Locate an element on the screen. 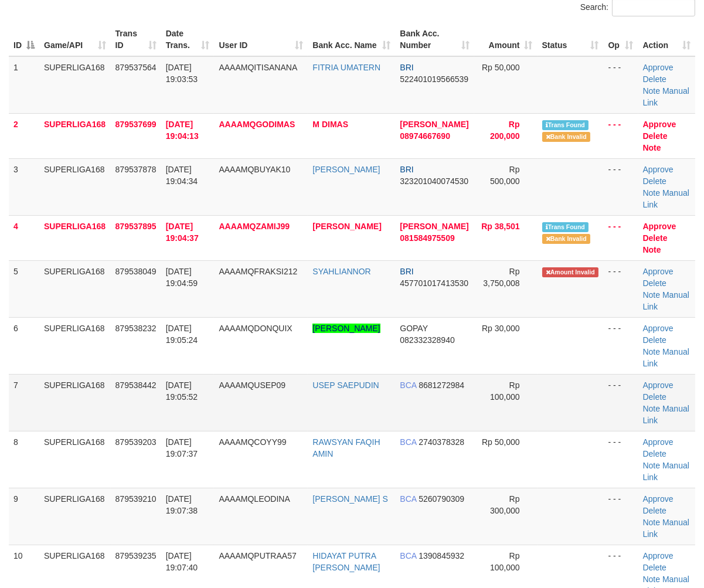 Image resolution: width=704 pixels, height=588 pixels. span: Rp 3,750,008 is located at coordinates (501, 277).